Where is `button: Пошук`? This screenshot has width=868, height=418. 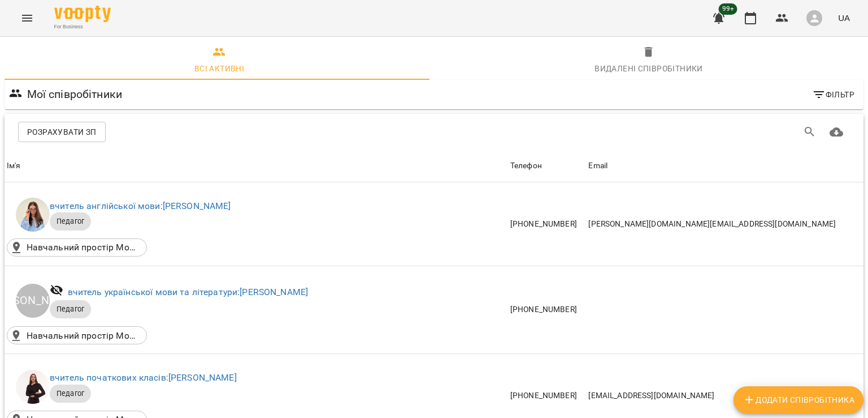
button: Пошук is located at coordinates (810, 132).